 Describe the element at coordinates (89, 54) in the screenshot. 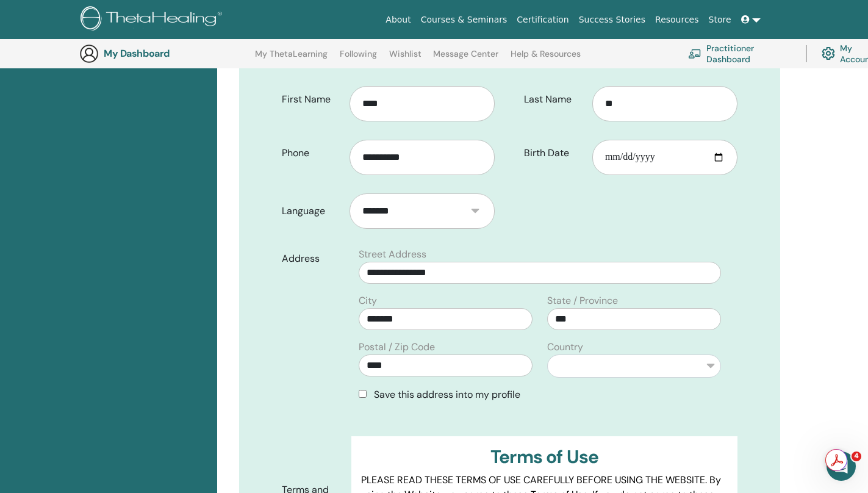

I see `img: generic-user-icon.jpg` at that location.